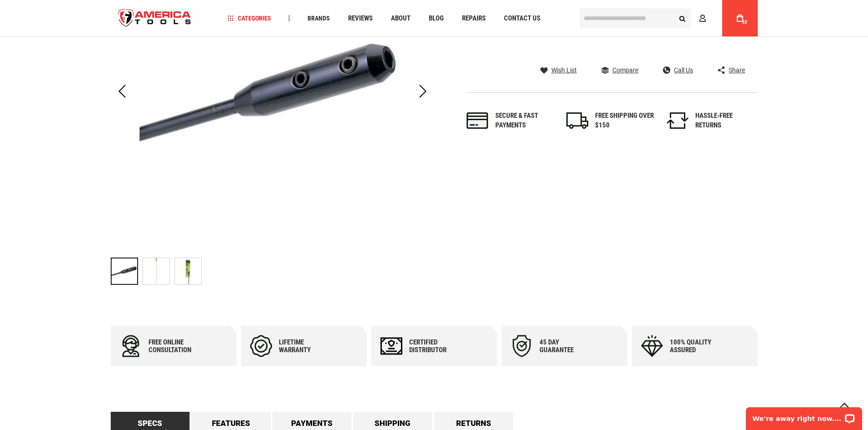  I want to click on a: Repairs, so click(474, 19).